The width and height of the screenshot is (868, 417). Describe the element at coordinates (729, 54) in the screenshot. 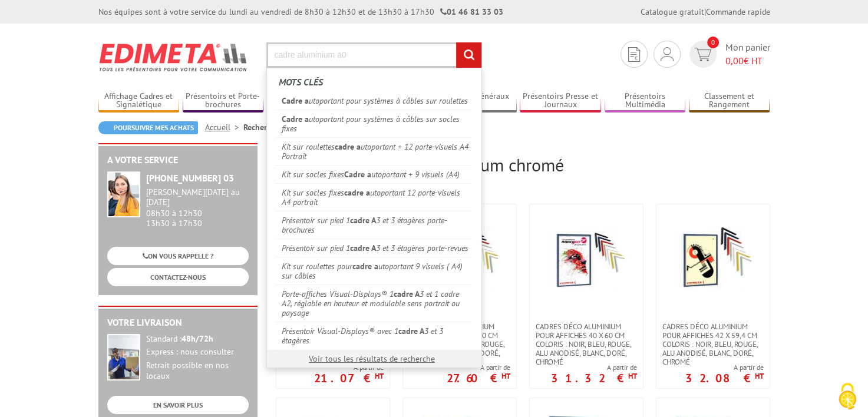

I see `a: devis rapide 0 Mon panier 0,00€ HT` at that location.